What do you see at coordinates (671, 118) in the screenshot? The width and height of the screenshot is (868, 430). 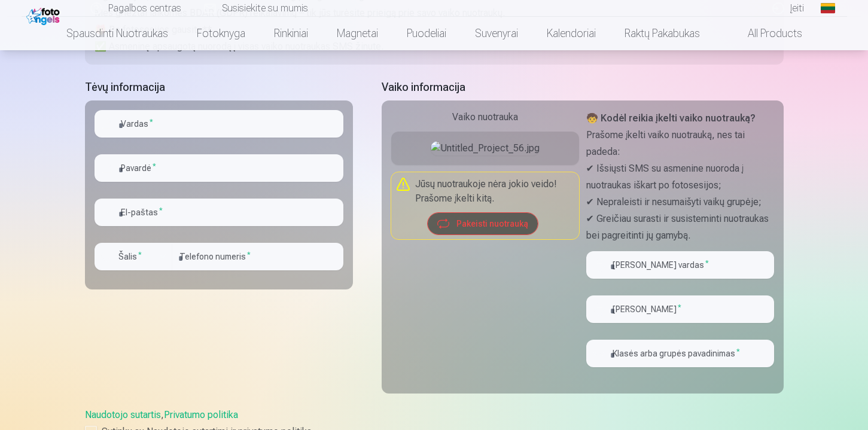 I see `strong: 🧒 Kodėl reikia įkelti vaiko nuotrauką?` at bounding box center [671, 118].